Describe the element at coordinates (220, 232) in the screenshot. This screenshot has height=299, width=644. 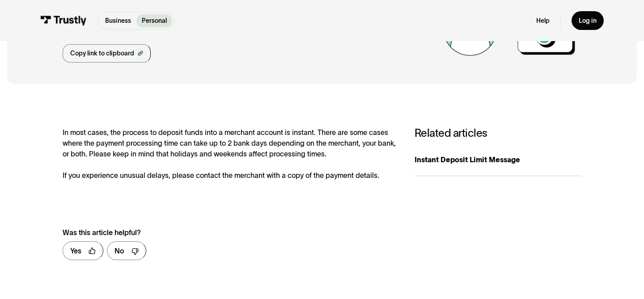
I see `div: Was this article helpful?` at that location.